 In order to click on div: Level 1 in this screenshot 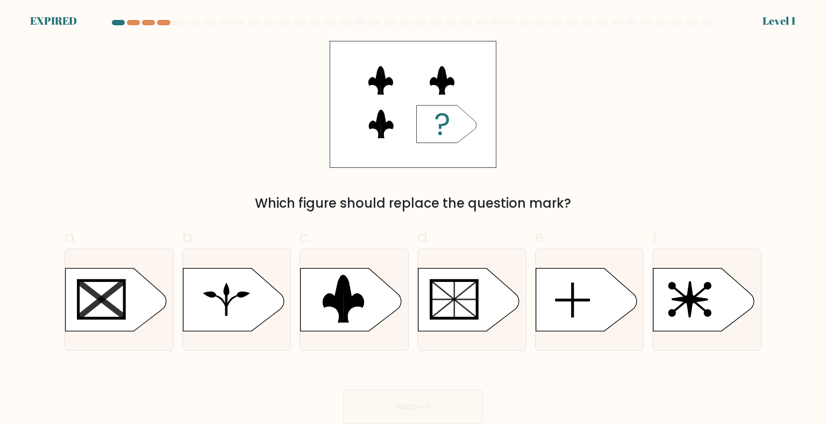, I will do `click(779, 21)`.